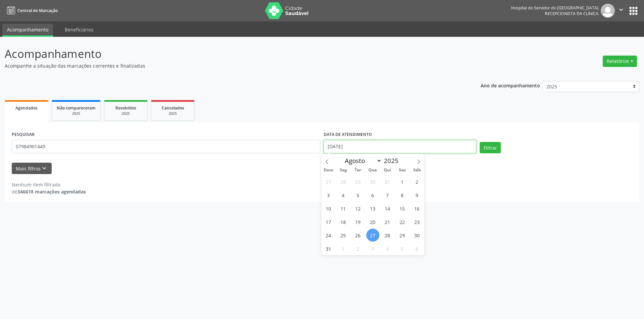 Image resolution: width=644 pixels, height=319 pixels. What do you see at coordinates (343, 208) in the screenshot?
I see `span: Agosto 11, 2025` at bounding box center [343, 208].